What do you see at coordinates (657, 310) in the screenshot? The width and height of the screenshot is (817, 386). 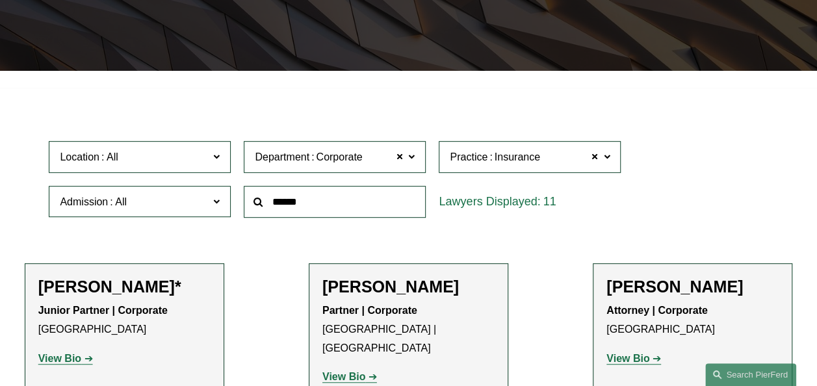 I see `strong: Attorney | Corporate` at bounding box center [657, 310].